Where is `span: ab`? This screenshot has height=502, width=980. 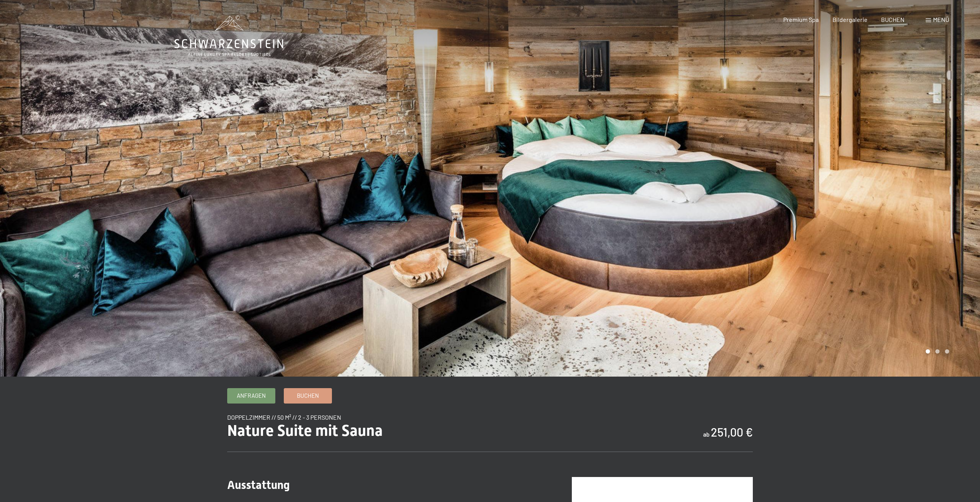 span: ab is located at coordinates (706, 434).